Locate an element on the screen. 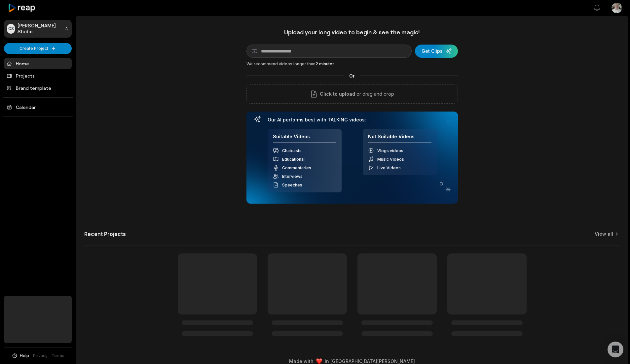 Image resolution: width=630 pixels, height=364 pixels. span: Educational is located at coordinates (293, 159).